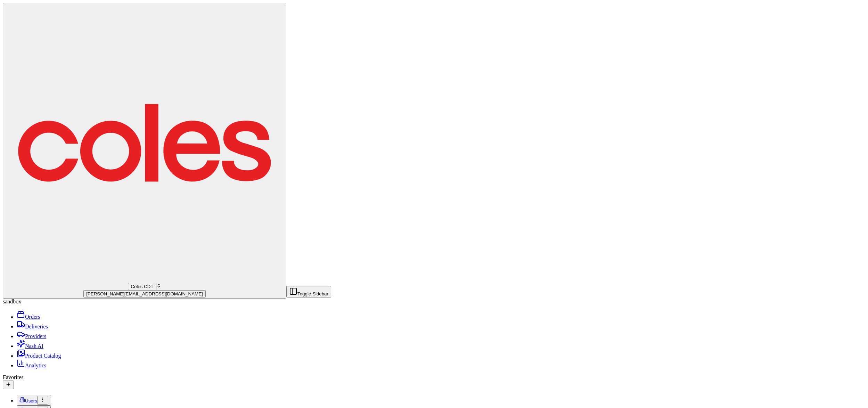 The height and width of the screenshot is (408, 868). What do you see at coordinates (43, 356) in the screenshot?
I see `span: Product Catalog` at bounding box center [43, 356].